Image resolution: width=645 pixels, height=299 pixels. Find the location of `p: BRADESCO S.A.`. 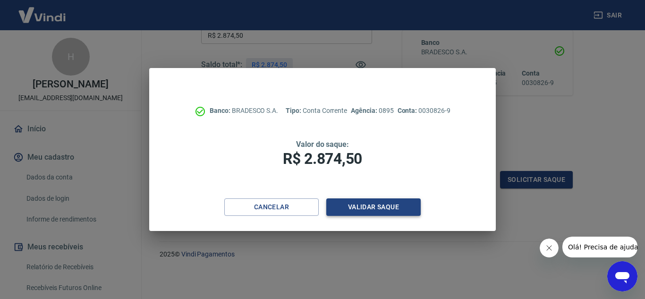

p: BRADESCO S.A. is located at coordinates (243, 110).